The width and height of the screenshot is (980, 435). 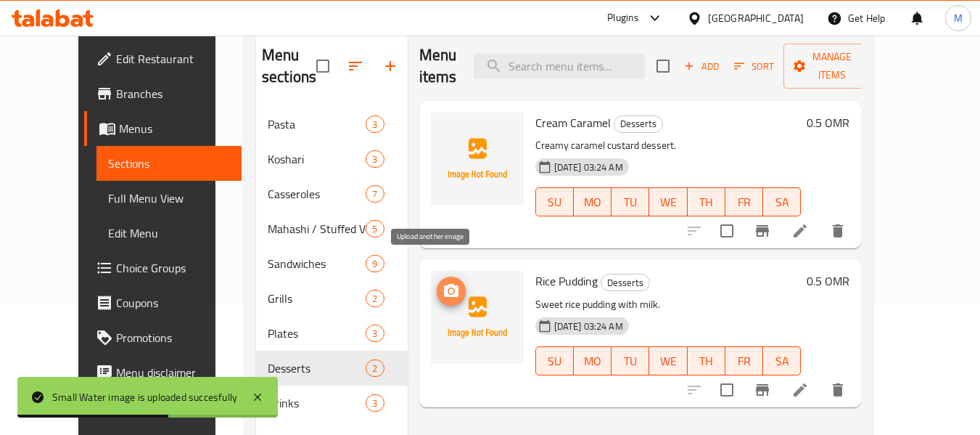 I want to click on span: M, so click(x=959, y=18).